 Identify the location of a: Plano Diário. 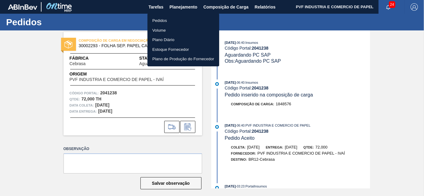
(183, 40).